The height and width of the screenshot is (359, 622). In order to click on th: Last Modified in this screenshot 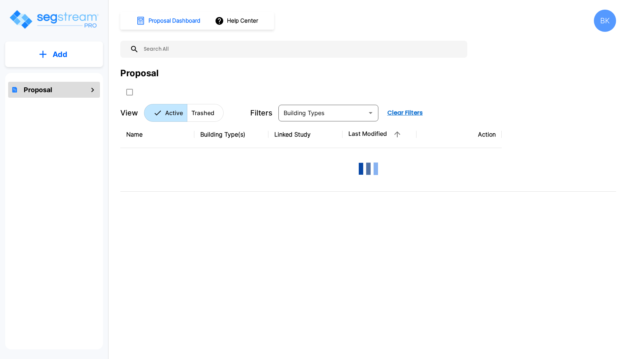, I will do `click(379, 134)`.